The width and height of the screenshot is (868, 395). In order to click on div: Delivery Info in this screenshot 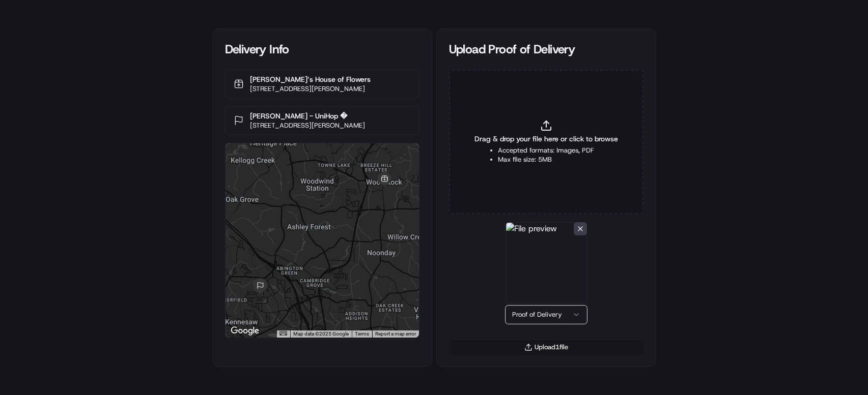, I will do `click(322, 49)`.